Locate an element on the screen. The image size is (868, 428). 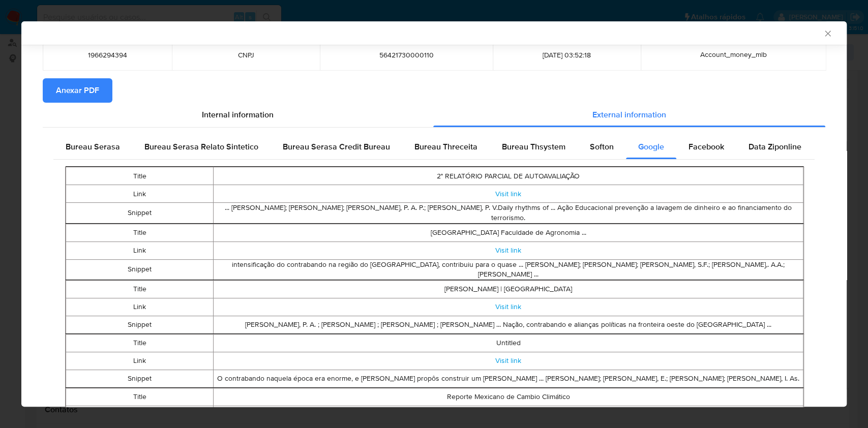
span: Account_money_mlb is located at coordinates (733, 54).